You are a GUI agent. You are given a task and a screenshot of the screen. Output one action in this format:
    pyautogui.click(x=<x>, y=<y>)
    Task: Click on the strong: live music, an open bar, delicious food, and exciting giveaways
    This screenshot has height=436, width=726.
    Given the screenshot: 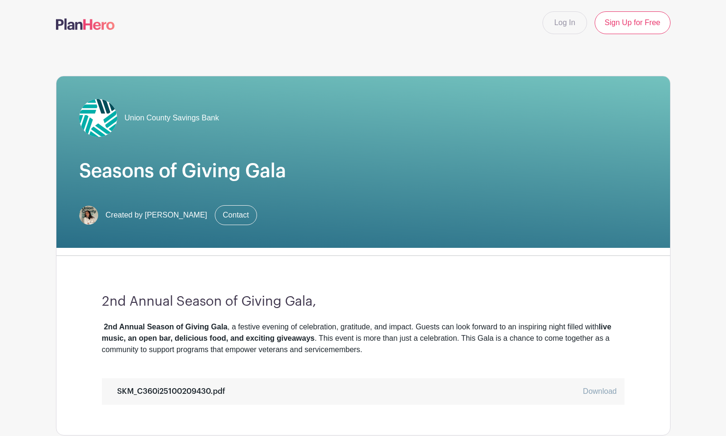 What is the action you would take?
    pyautogui.click(x=357, y=332)
    